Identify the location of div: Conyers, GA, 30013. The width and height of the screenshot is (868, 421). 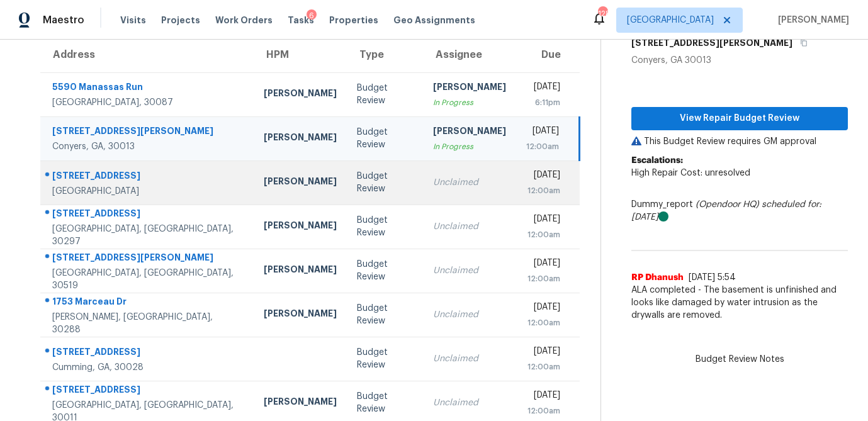
(148, 146).